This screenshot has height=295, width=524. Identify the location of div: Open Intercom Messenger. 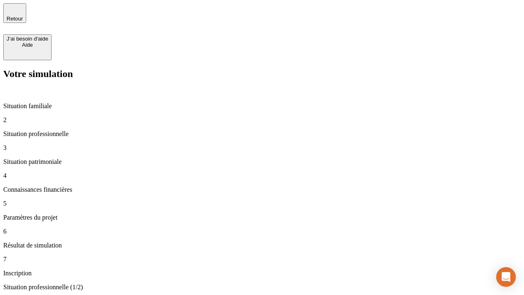
(506, 277).